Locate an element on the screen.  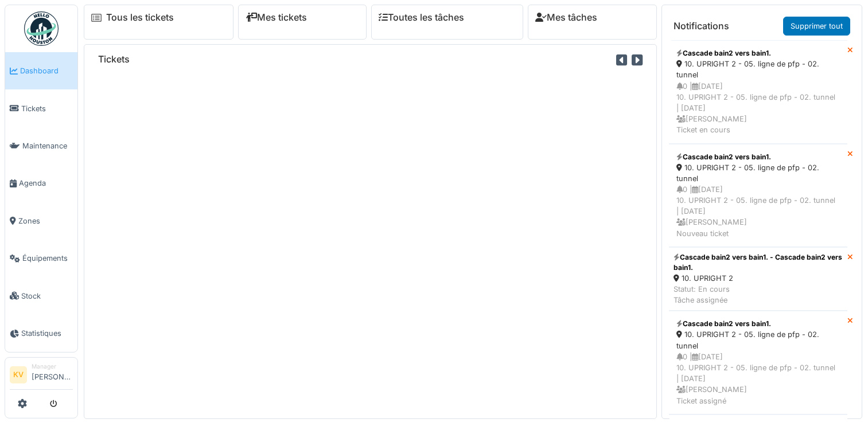
a: Supprimer tout is located at coordinates (816, 26).